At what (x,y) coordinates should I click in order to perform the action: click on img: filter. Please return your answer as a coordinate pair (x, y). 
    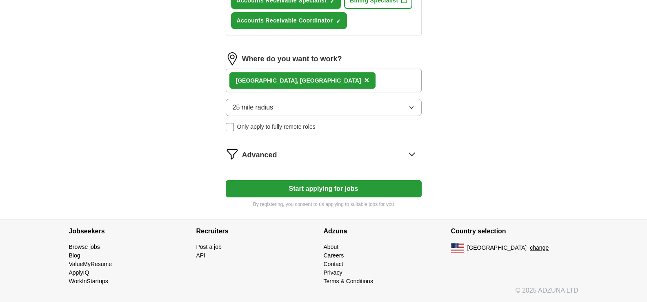
    Looking at the image, I should click on (232, 154).